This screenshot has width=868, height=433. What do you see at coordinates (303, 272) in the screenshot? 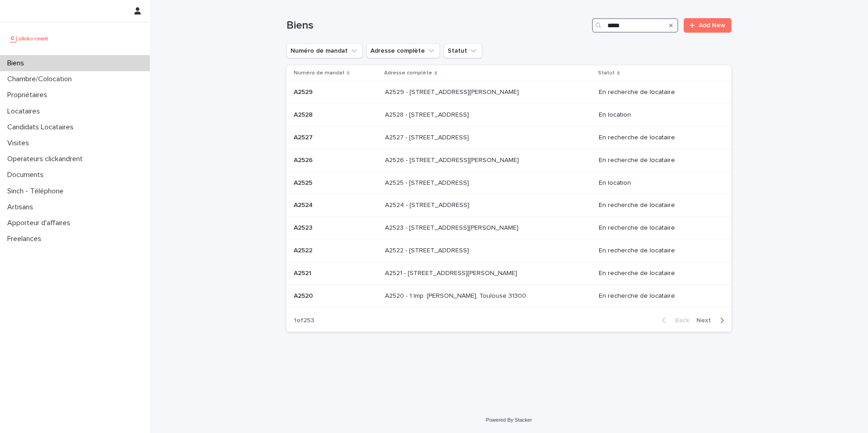
I see `p: A2521` at bounding box center [303, 272].